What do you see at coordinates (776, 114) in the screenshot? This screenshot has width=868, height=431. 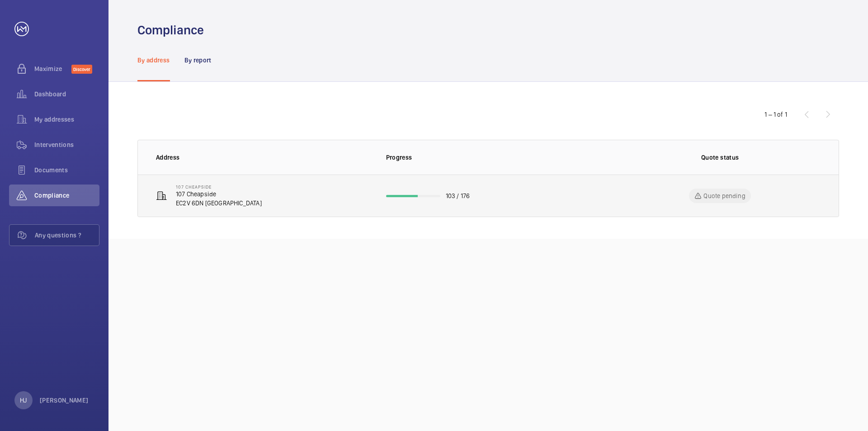 I see `div: 1 – 1 of 1` at bounding box center [776, 114].